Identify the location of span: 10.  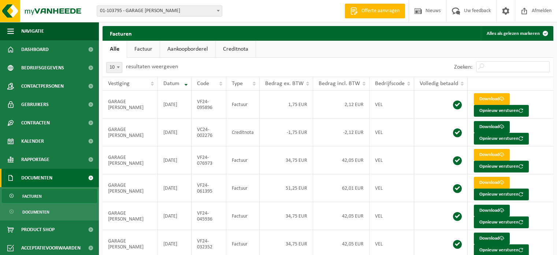
(114, 67).